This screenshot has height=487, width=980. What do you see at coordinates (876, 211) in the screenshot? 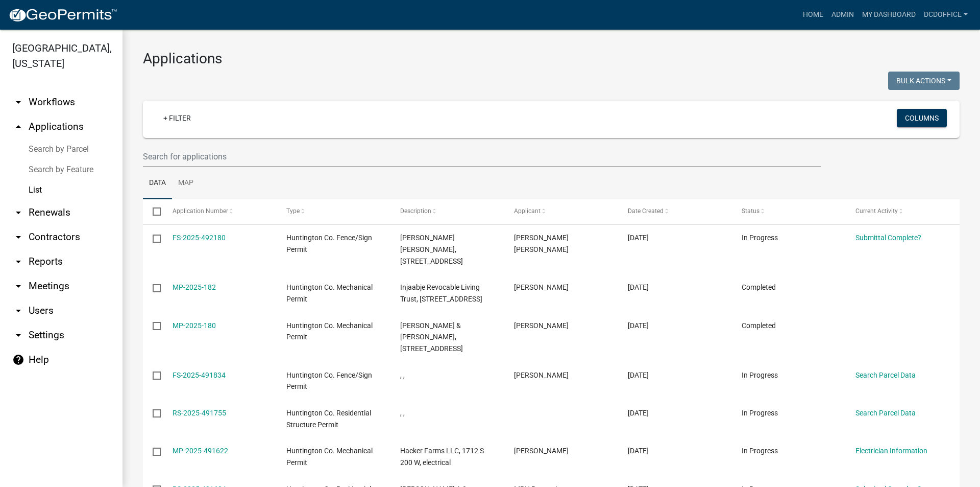
I see `span: Current Activity` at bounding box center [876, 211].